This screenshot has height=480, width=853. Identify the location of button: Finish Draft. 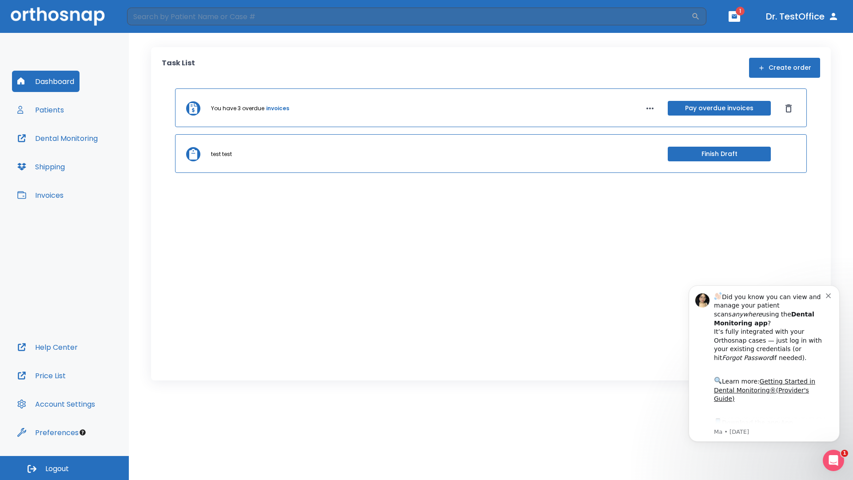
(719, 154).